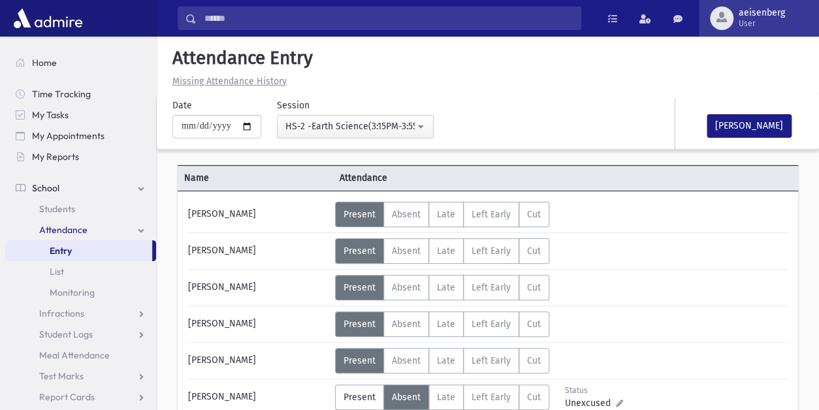 Image resolution: width=819 pixels, height=410 pixels. What do you see at coordinates (389, 18) in the screenshot?
I see `input: Search` at bounding box center [389, 18].